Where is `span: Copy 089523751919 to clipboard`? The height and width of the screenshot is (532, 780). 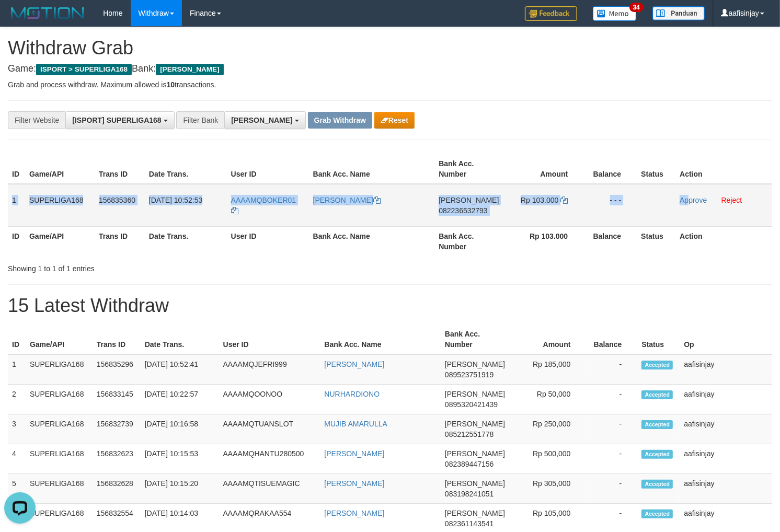 span: Copy 089523751919 to clipboard is located at coordinates (469, 375).